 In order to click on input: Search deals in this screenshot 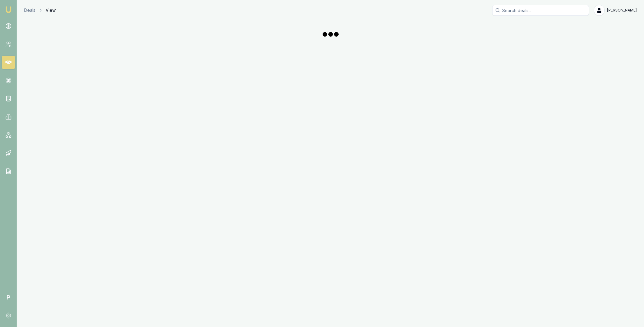, I will do `click(541, 10)`.